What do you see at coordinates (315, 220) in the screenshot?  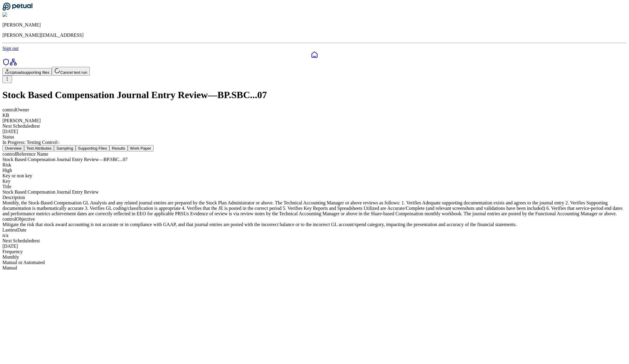 I see `div: control Objective` at bounding box center [315, 220].